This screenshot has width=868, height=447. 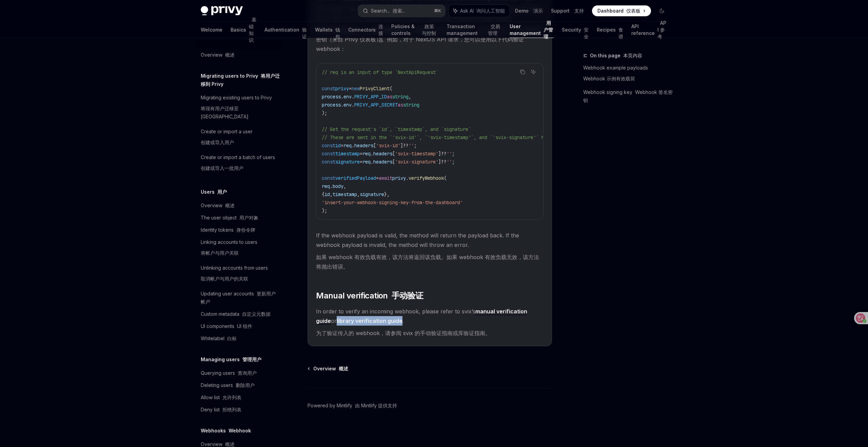 What do you see at coordinates (429, 40) in the screenshot?
I see `font: 使用 的 方法验证传入的 webhook。传入请求正文、标头和签名密钥（来自 Privy 仪表板）。例如，对于 NextJS API 请求，您可以使用以下代码验证 webhook：` at bounding box center [429, 40].